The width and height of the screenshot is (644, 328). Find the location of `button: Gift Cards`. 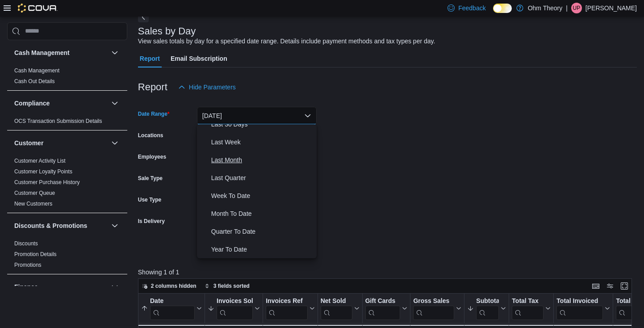

button: Gift Cards is located at coordinates (386, 308).